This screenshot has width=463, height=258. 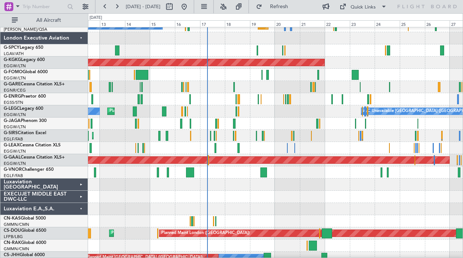 I want to click on div: 18, so click(x=237, y=24).